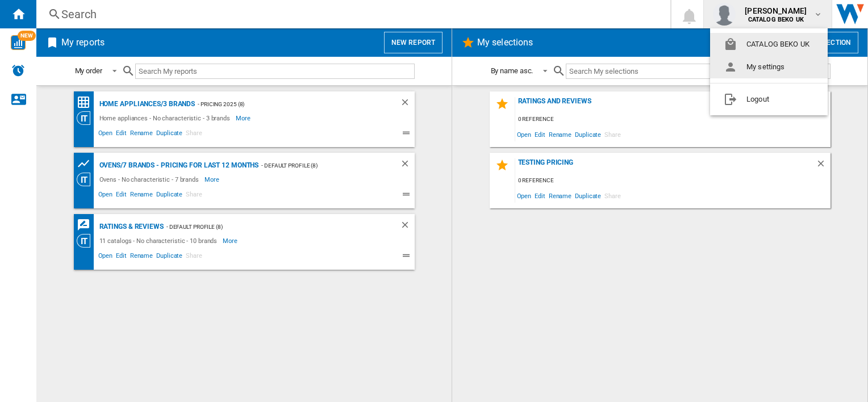  What do you see at coordinates (769, 67) in the screenshot?
I see `md-menu-item: My settings` at bounding box center [769, 67].